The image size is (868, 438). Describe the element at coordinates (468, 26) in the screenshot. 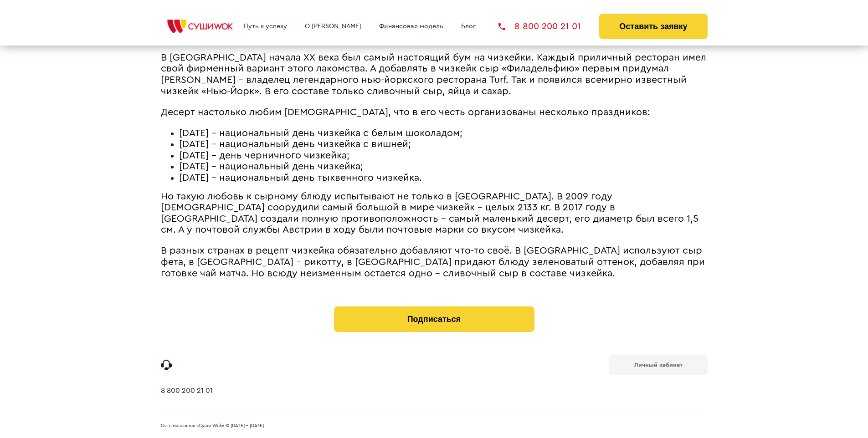

I see `a: Блог` at that location.